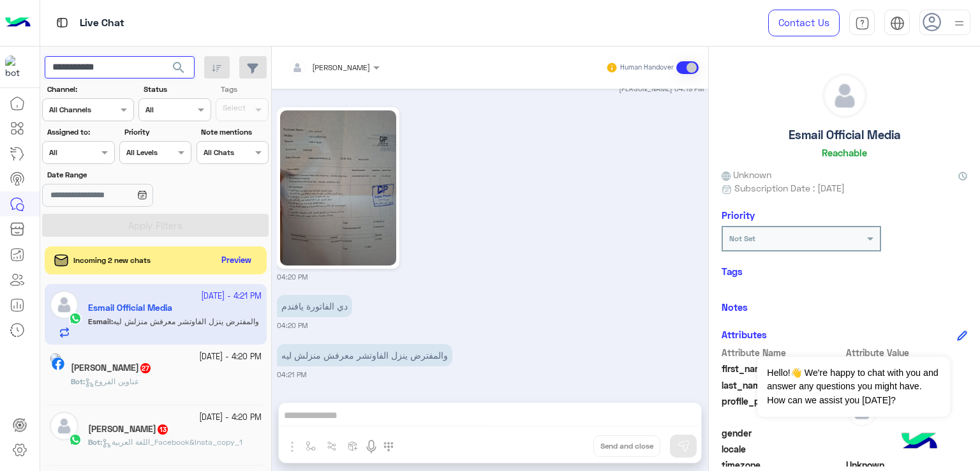 The height and width of the screenshot is (471, 980). Describe the element at coordinates (627, 446) in the screenshot. I see `button: Send and close` at that location.